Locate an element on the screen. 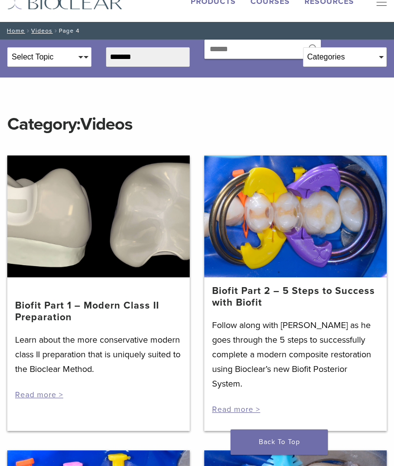 The image size is (394, 466). a: Biofit Part 1 – Modern Class II Preparation is located at coordinates (98, 311).